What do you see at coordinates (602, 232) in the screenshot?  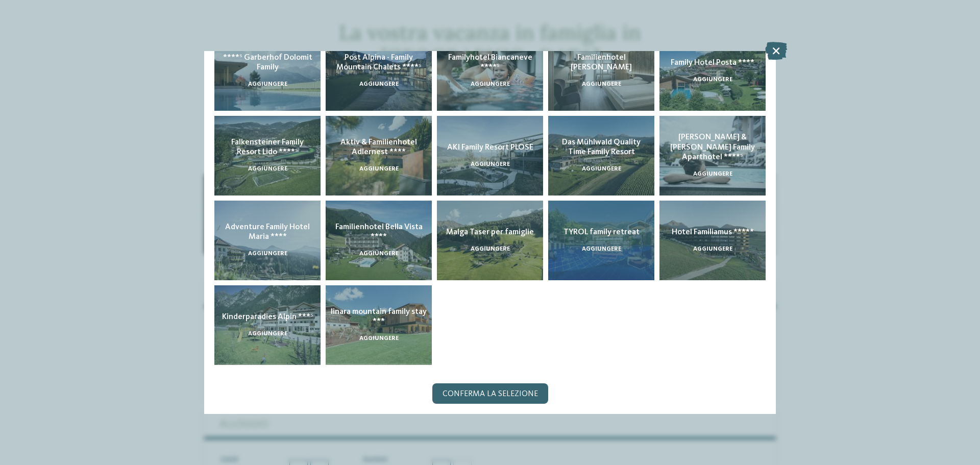 I see `span: TYROL family retreat` at bounding box center [602, 232].